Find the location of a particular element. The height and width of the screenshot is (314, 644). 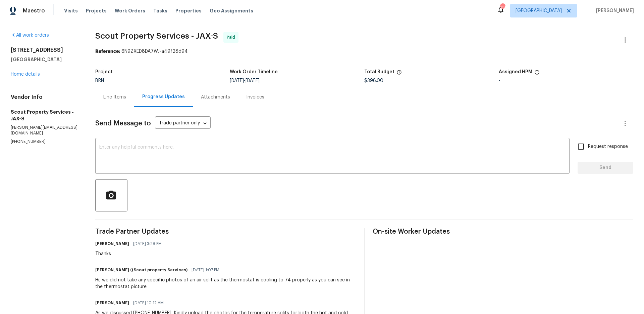

span: Work Orders is located at coordinates (130, 11).